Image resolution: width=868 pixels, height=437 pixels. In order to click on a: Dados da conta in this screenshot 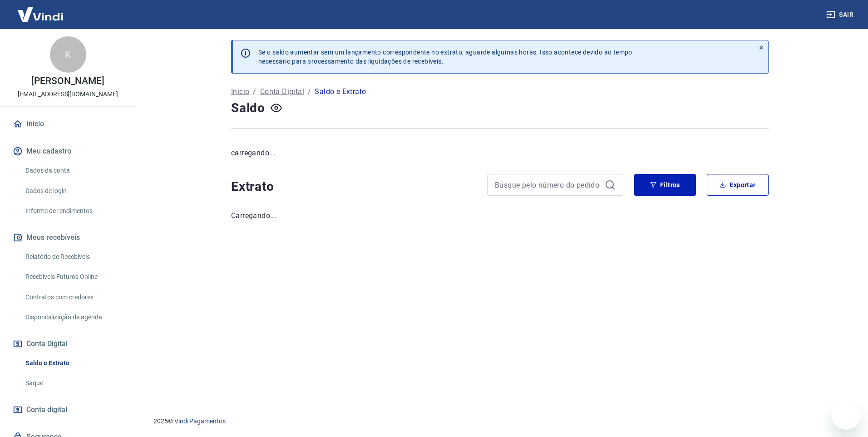, I will do `click(73, 171)`.